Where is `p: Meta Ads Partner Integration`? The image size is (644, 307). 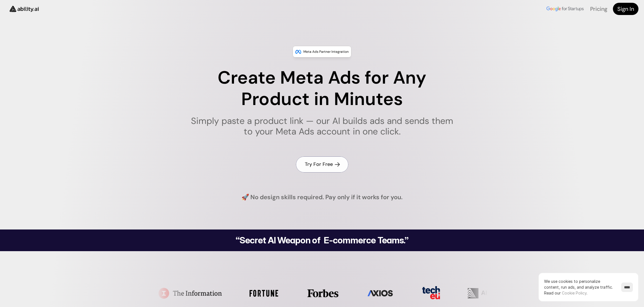 p: Meta Ads Partner Integration is located at coordinates (326, 51).